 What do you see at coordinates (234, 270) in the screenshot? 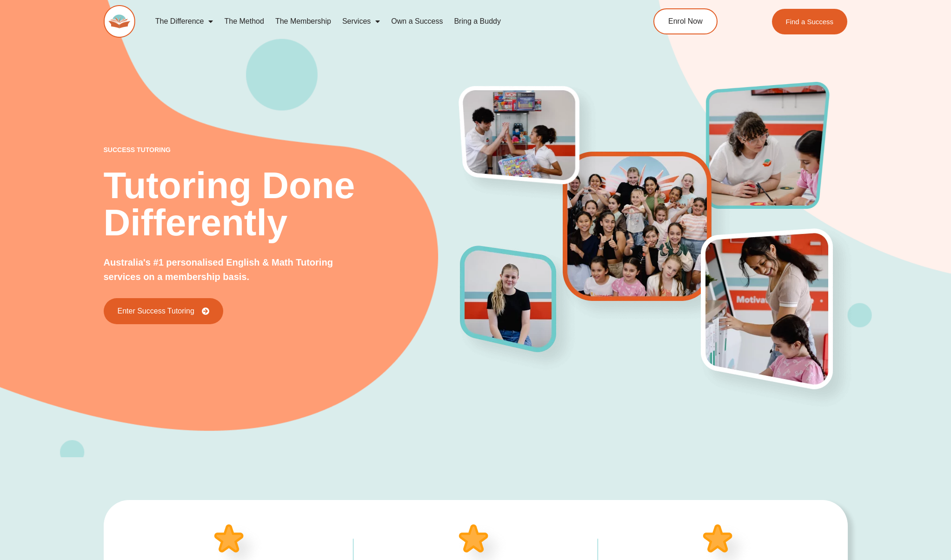
I see `p: Australia's #1 personalised English & Math Tutoring services on a membership basis.` at bounding box center [234, 270].